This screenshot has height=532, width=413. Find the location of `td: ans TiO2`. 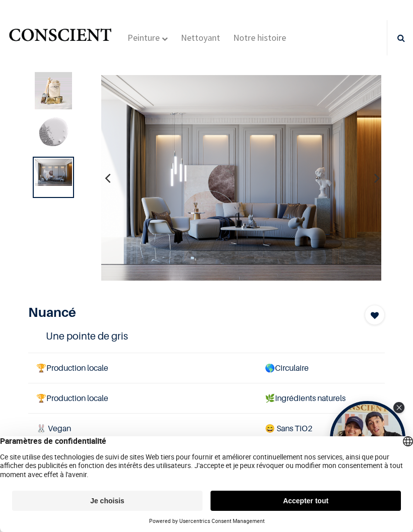

td: ans TiO2 is located at coordinates (321, 429).